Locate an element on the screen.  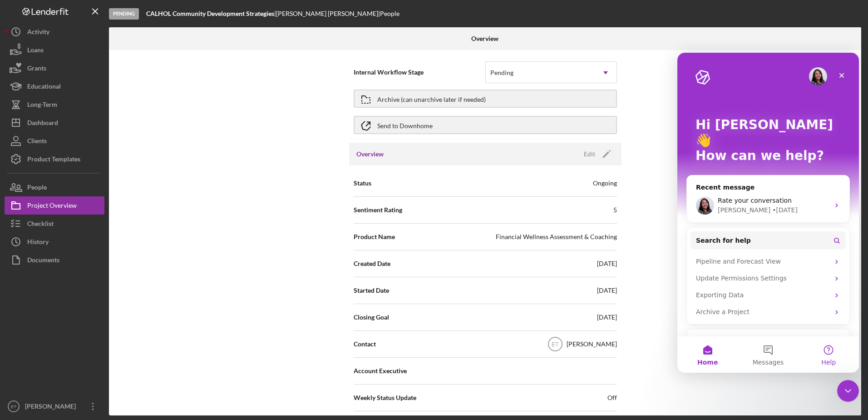
div: Edit is located at coordinates (589, 154).